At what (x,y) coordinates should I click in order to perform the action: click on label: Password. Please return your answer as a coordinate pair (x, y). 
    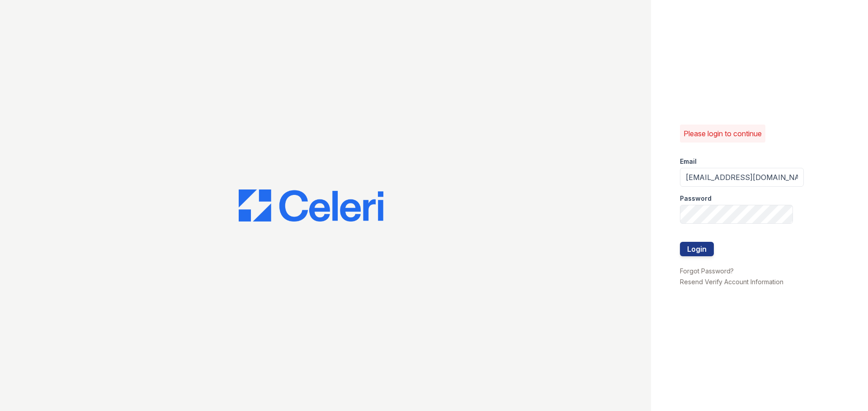
    Looking at the image, I should click on (696, 199).